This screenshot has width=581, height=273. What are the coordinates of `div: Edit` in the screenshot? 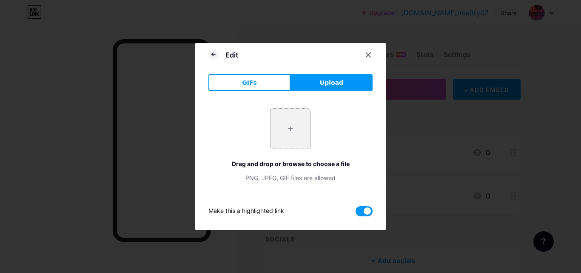 It's located at (232, 55).